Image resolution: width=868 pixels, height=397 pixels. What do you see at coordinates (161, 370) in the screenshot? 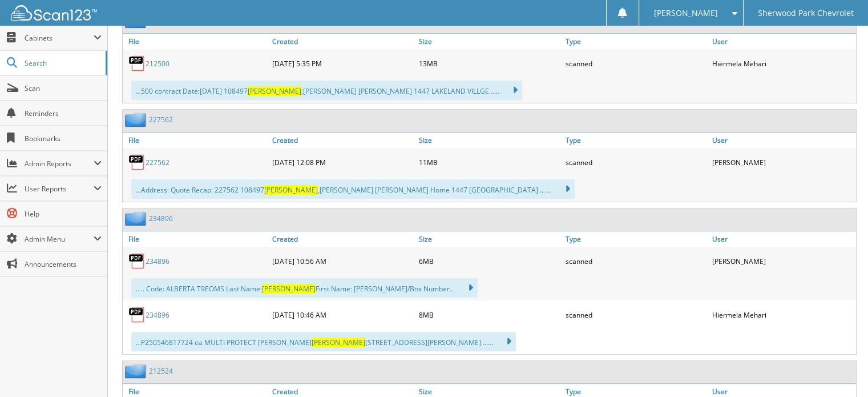
I see `a: 212524` at bounding box center [161, 370].